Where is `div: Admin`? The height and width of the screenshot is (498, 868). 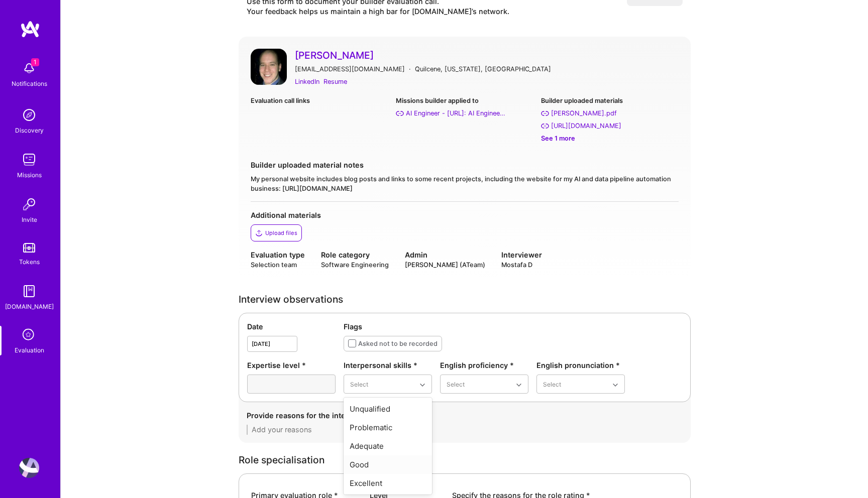 div: Admin is located at coordinates (445, 254).